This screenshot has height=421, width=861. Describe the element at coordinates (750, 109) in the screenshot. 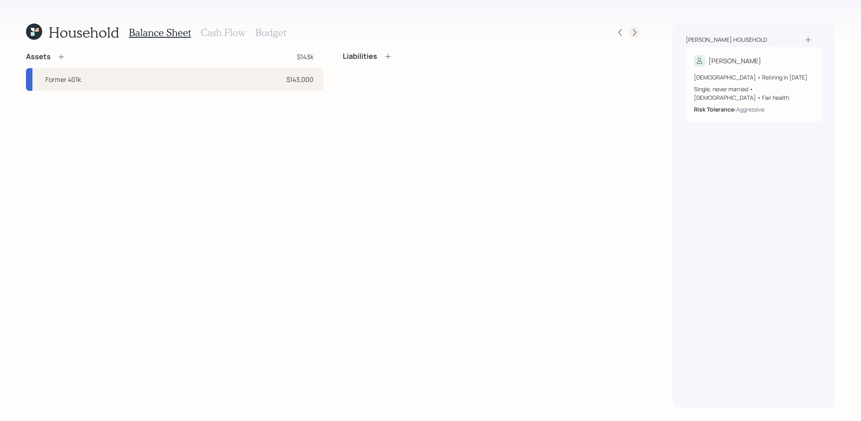

I see `div: Aggressive` at that location.